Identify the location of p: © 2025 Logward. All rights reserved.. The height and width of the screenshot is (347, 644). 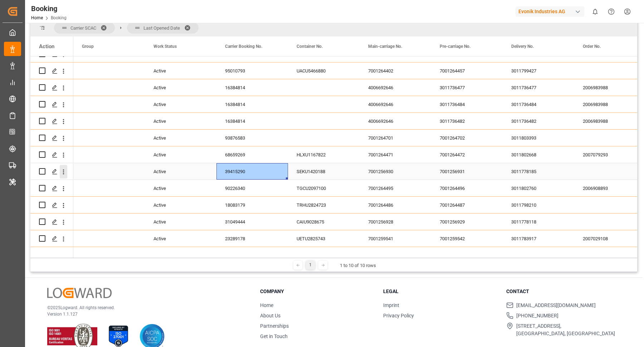
(145, 308).